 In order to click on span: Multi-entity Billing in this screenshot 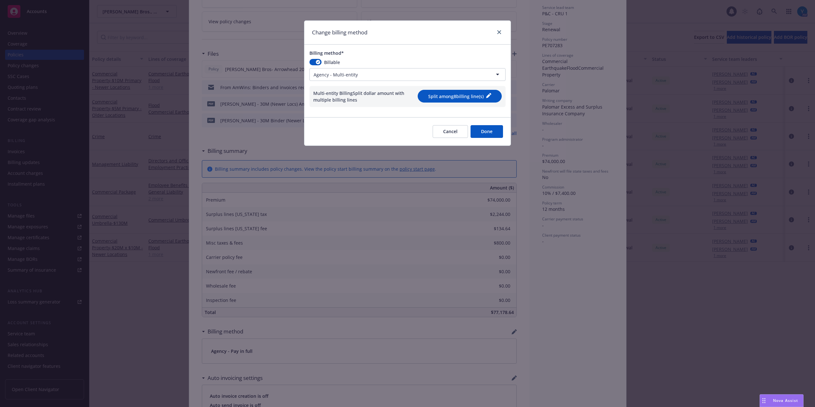, I will do `click(364, 96)`.